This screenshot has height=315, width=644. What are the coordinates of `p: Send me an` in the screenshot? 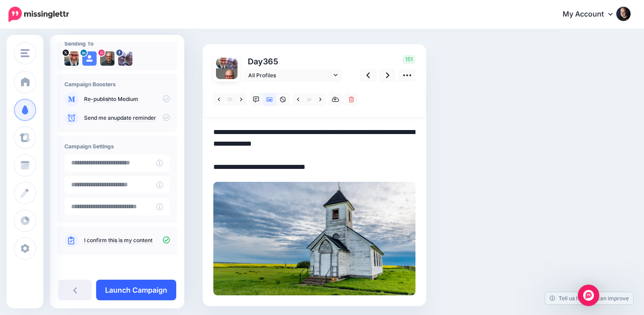 It's located at (127, 118).